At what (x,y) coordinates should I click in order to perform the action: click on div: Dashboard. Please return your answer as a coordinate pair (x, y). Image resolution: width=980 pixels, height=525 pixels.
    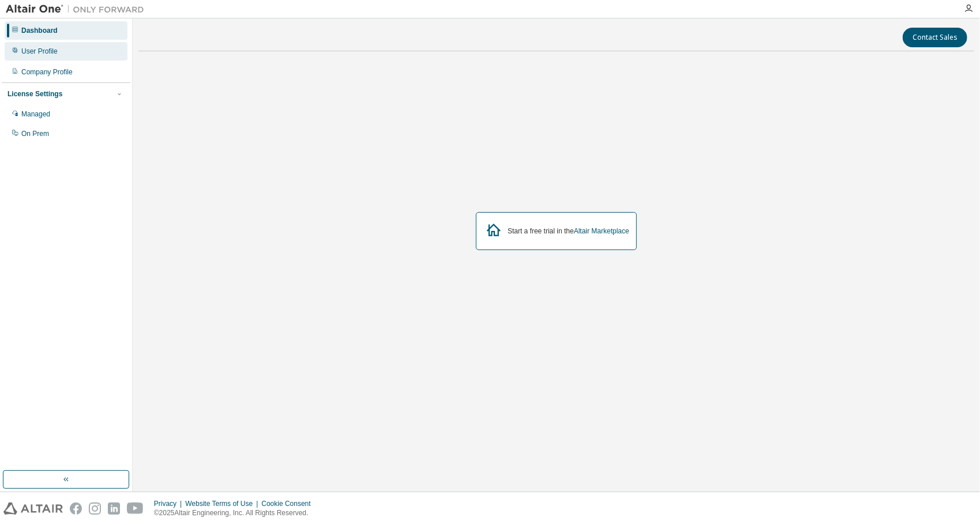
    Looking at the image, I should click on (39, 31).